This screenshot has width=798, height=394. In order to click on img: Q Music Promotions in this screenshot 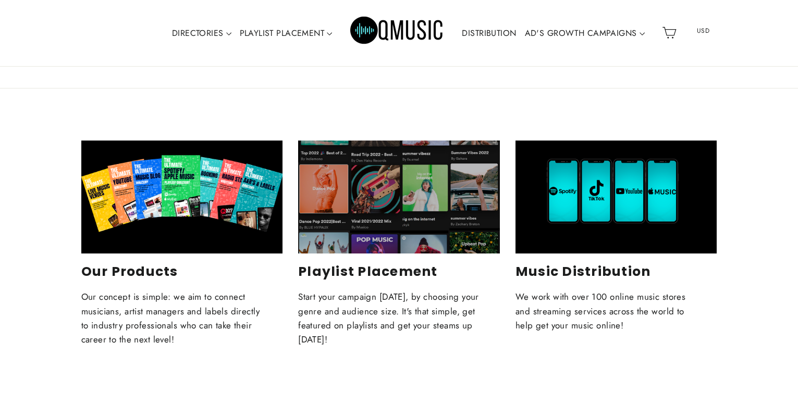, I will do `click(397, 33)`.